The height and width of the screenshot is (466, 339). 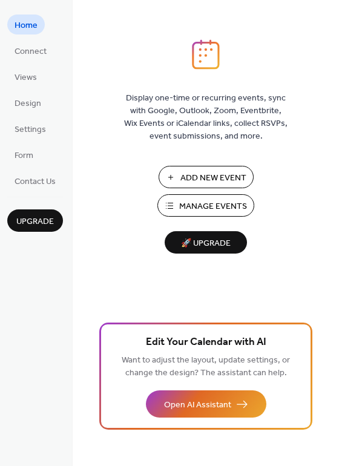 What do you see at coordinates (24, 154) in the screenshot?
I see `a: Form` at bounding box center [24, 154].